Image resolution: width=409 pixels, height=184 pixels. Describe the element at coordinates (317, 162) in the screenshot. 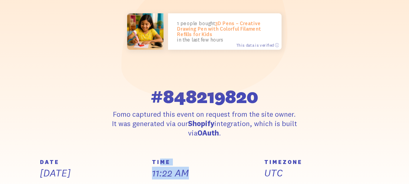

I see `h5: TIMEZONE` at that location.